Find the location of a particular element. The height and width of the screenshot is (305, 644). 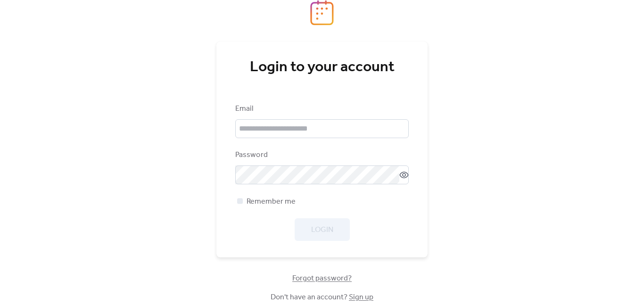

div: Password is located at coordinates (321, 155).